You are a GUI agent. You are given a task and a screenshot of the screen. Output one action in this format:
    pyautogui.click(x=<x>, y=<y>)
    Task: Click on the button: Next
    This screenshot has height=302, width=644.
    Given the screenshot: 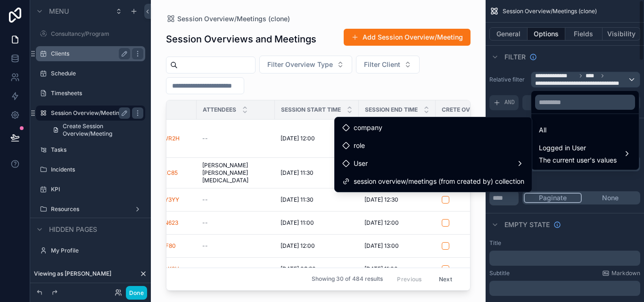 What is the action you would take?
    pyautogui.click(x=446, y=279)
    